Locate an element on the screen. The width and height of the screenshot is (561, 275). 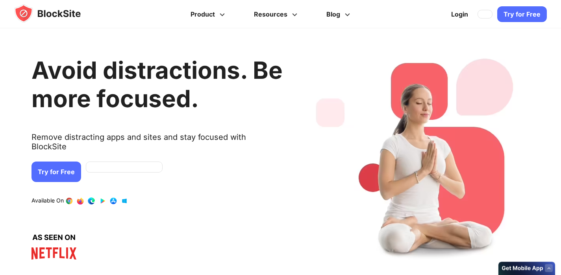
img: blocksite-icon.5d769676.svg is located at coordinates (55, 13).